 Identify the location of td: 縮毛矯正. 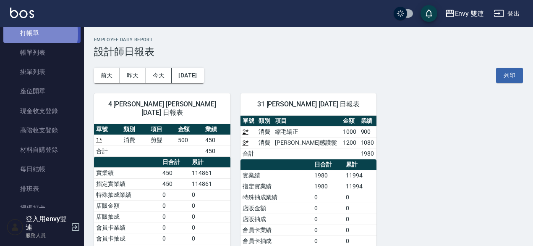
(307, 131).